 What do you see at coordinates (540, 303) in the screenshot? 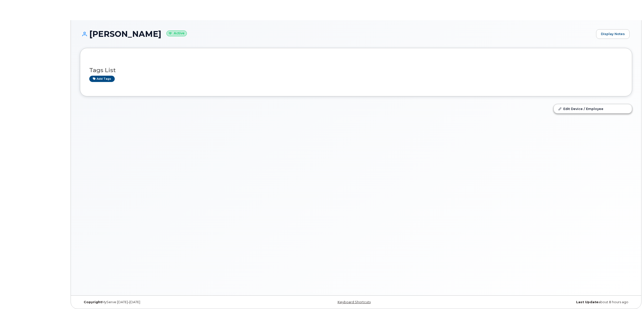
I see `div: about 8 hours ago` at bounding box center [540, 303].